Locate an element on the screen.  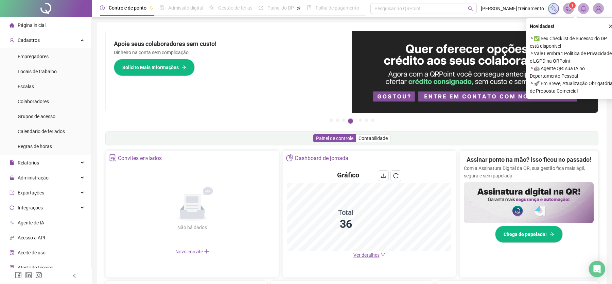
span: lock is located at coordinates (12, 177).